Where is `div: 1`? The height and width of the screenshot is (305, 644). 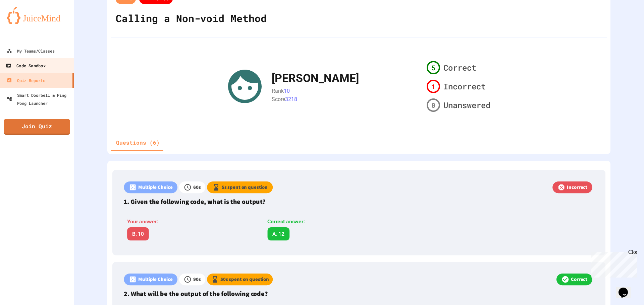 div: 1 is located at coordinates (433, 86).